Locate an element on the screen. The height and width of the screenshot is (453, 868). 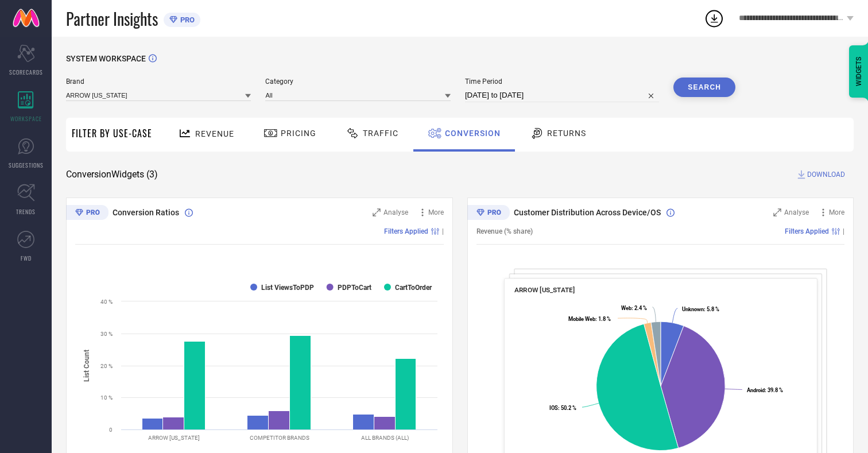
input: Select time period is located at coordinates (562, 95).